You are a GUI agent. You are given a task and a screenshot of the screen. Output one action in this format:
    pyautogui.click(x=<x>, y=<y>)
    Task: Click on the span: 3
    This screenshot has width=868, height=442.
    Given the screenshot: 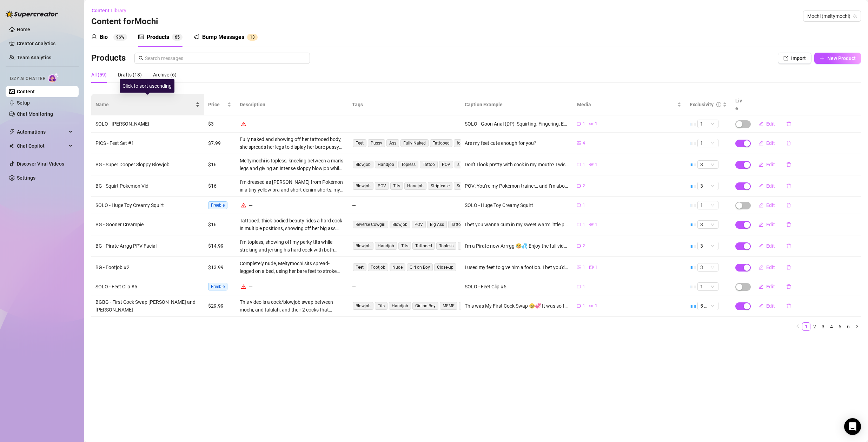 What is the action you would take?
    pyautogui.click(x=708, y=246)
    